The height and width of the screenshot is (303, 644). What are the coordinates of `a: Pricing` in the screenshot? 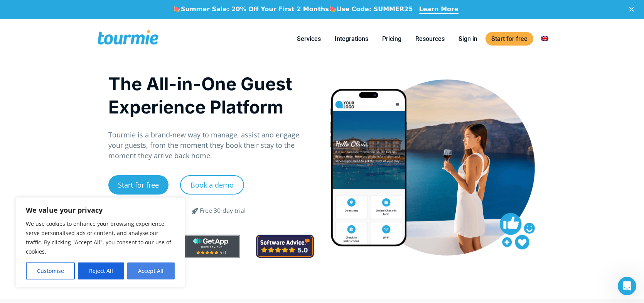 It's located at (392, 38).